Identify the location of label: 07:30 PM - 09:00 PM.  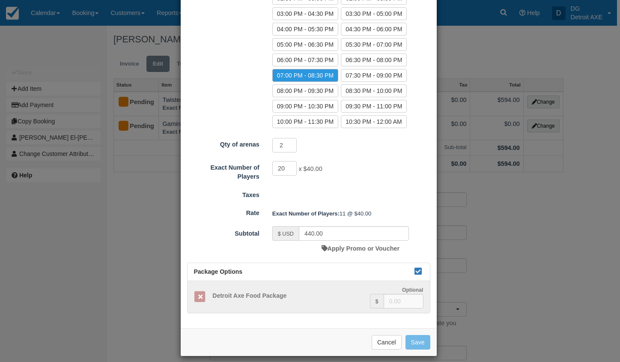
(374, 75).